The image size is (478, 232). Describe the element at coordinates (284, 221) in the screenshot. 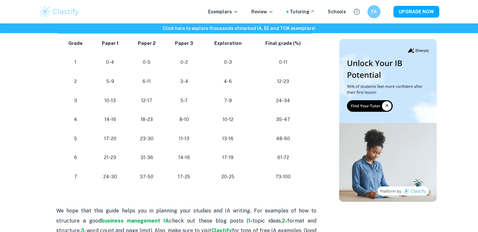

I see `strong: 2` at that location.